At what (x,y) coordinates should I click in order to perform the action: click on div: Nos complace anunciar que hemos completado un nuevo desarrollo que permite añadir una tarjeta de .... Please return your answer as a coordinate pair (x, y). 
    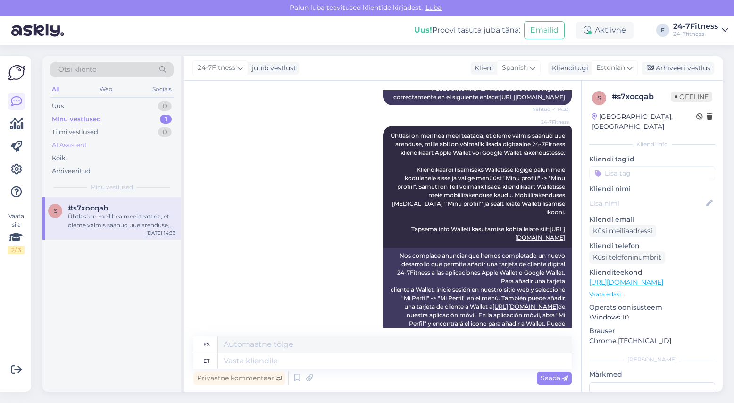
    Looking at the image, I should click on (477, 298).